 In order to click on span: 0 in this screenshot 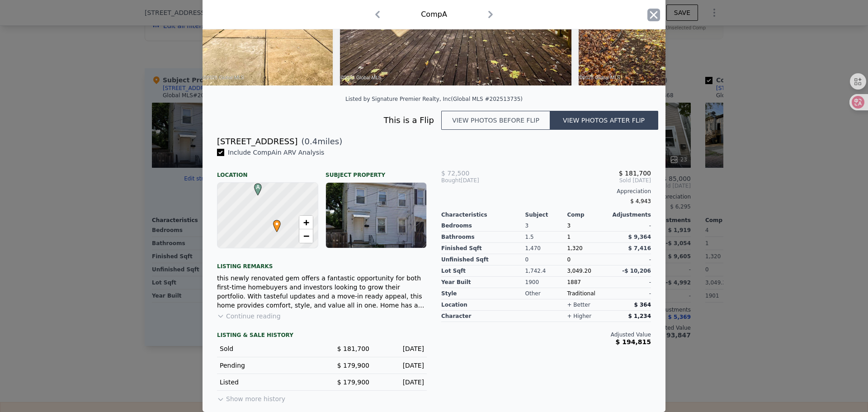, I will do `click(568, 260)`.